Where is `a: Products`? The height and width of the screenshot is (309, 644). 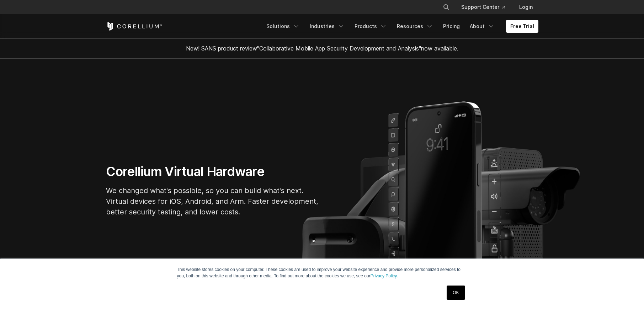
a: Products is located at coordinates (371, 26).